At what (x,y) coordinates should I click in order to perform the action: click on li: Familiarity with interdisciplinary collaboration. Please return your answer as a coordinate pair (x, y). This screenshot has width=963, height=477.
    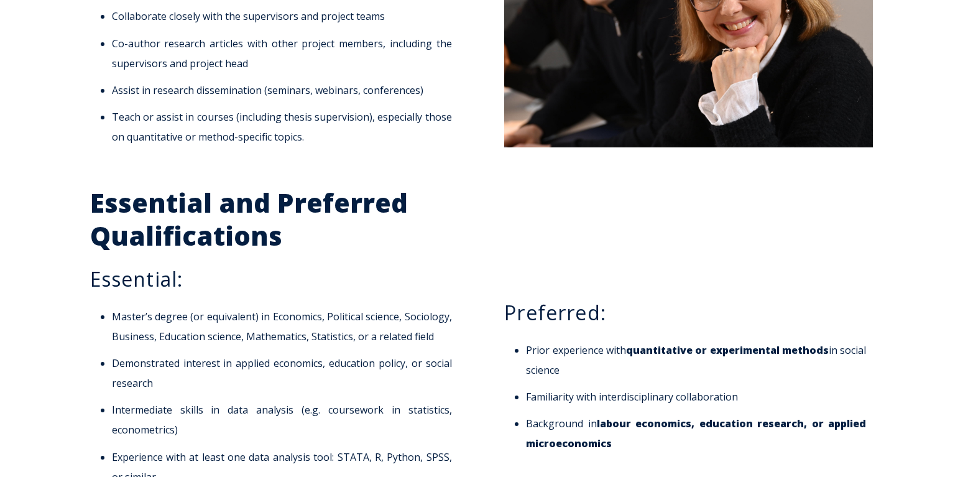
    Looking at the image, I should click on (695, 396).